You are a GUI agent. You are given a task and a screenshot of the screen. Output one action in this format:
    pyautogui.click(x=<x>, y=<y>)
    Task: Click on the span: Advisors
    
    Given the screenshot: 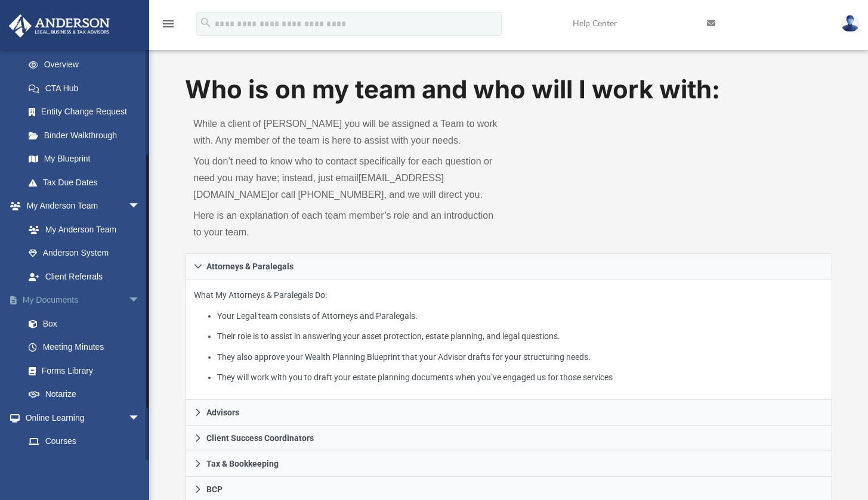 What is the action you would take?
    pyautogui.click(x=223, y=412)
    